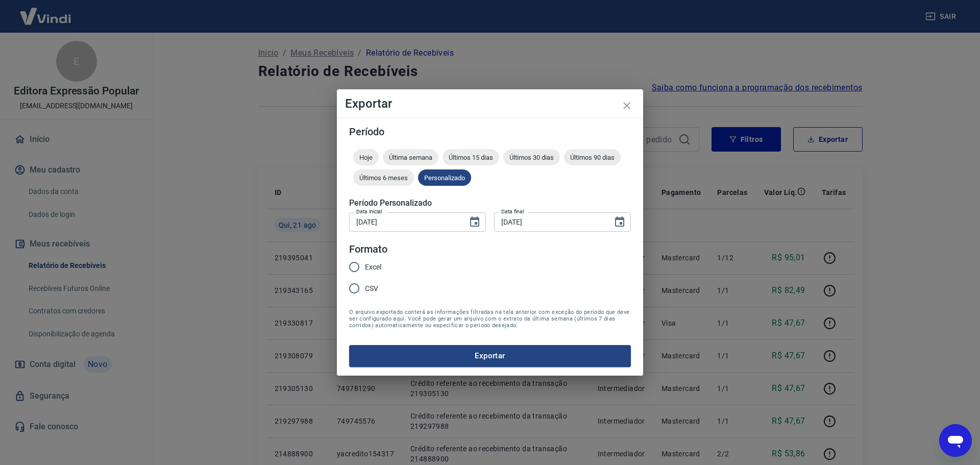 This screenshot has height=465, width=980. What do you see at coordinates (471, 157) in the screenshot?
I see `div: Últimos 15 dias` at bounding box center [471, 157].